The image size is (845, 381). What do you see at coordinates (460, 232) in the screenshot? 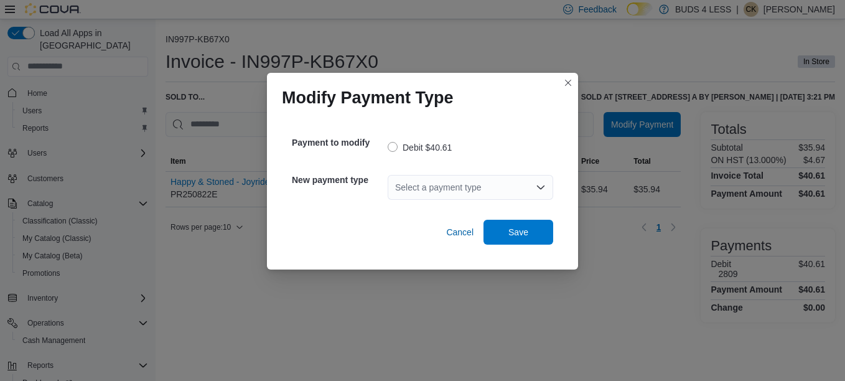
I see `span: Cancel` at bounding box center [460, 232].